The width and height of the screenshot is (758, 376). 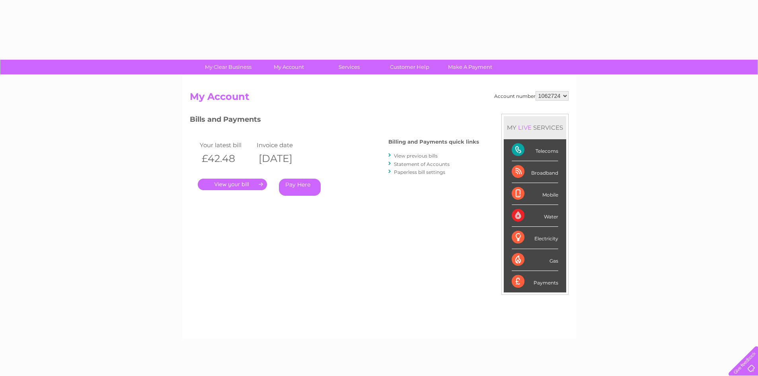 I want to click on a: My Account, so click(x=289, y=67).